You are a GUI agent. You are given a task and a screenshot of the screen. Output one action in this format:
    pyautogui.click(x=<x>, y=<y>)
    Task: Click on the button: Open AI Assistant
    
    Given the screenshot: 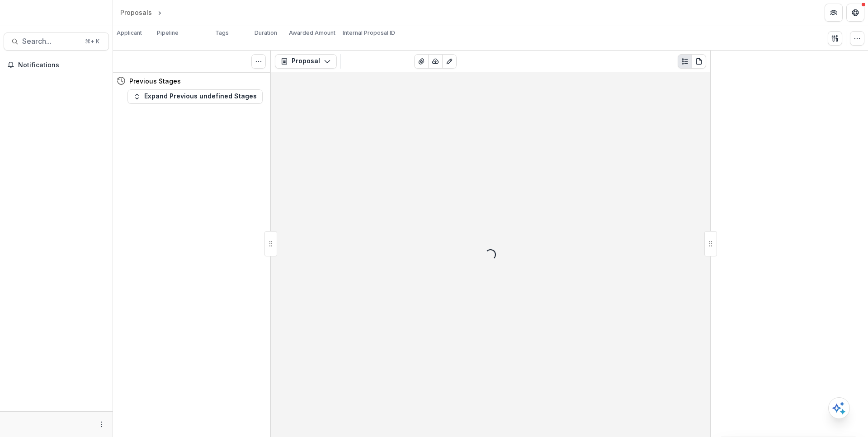 What is the action you would take?
    pyautogui.click(x=839, y=409)
    